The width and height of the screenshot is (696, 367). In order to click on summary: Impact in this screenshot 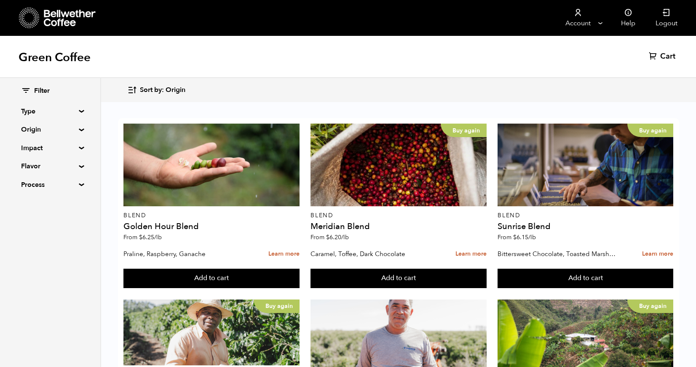, I will do `click(50, 148)`.